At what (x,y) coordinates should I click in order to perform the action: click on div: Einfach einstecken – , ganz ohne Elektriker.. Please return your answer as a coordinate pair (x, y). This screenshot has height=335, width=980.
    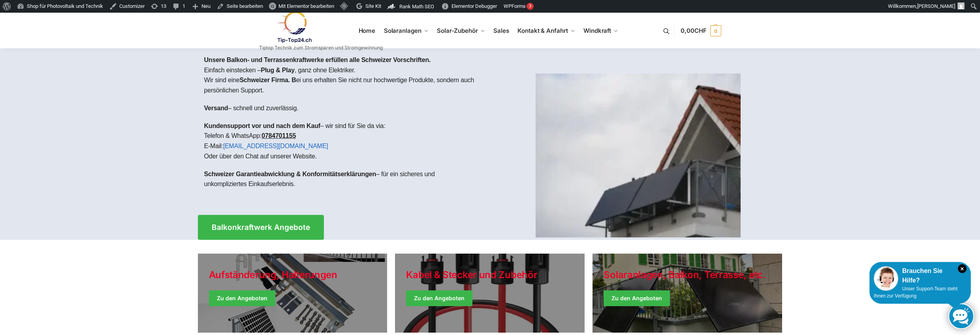
    Looking at the image, I should click on (344, 126).